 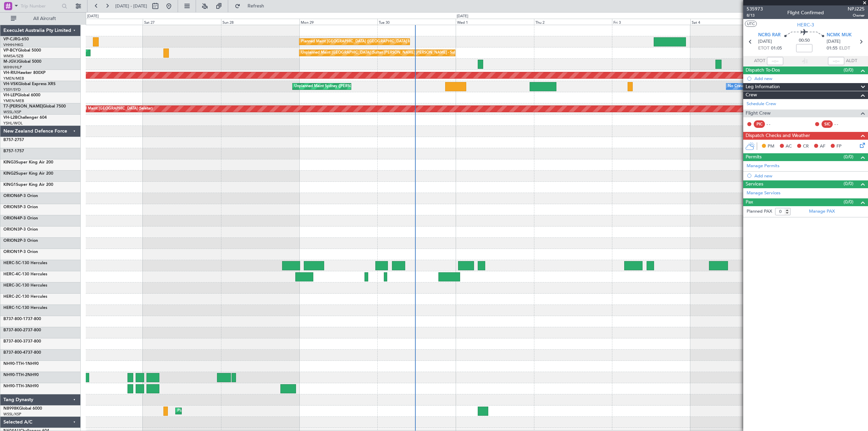 What do you see at coordinates (14, 353) in the screenshot?
I see `span: B737-800-4` at bounding box center [14, 353].